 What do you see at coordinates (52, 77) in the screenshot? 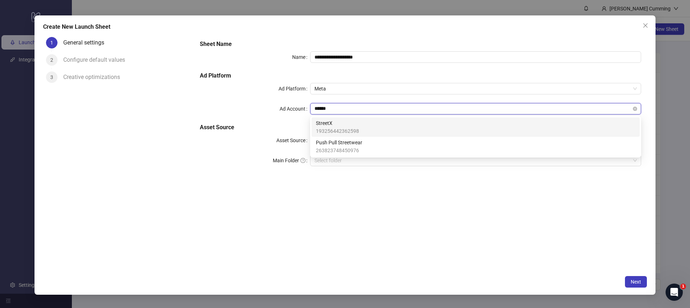
I see `span: 3` at bounding box center [52, 77].